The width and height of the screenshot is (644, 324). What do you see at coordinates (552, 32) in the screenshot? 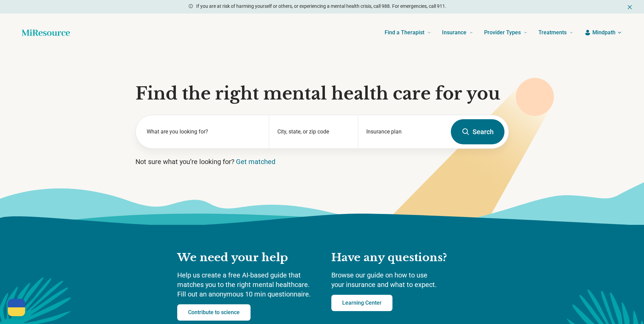
I see `span: Treatments` at bounding box center [552, 32].